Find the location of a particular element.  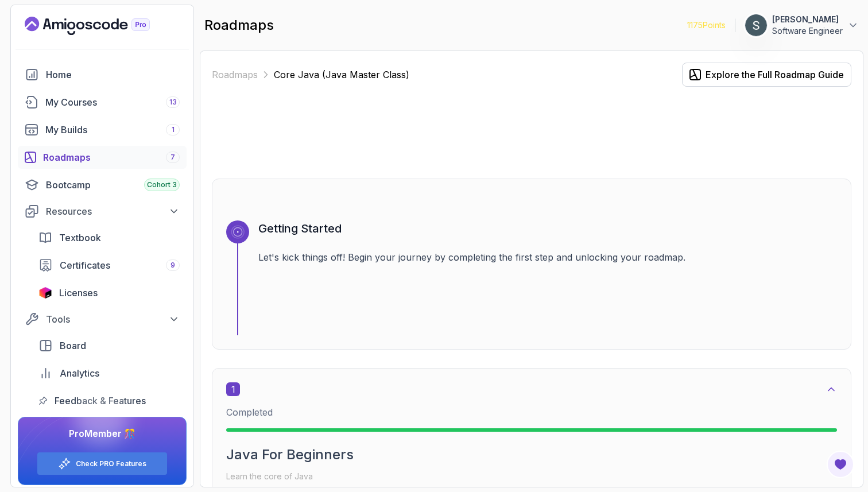

span: 13 is located at coordinates (173, 103).